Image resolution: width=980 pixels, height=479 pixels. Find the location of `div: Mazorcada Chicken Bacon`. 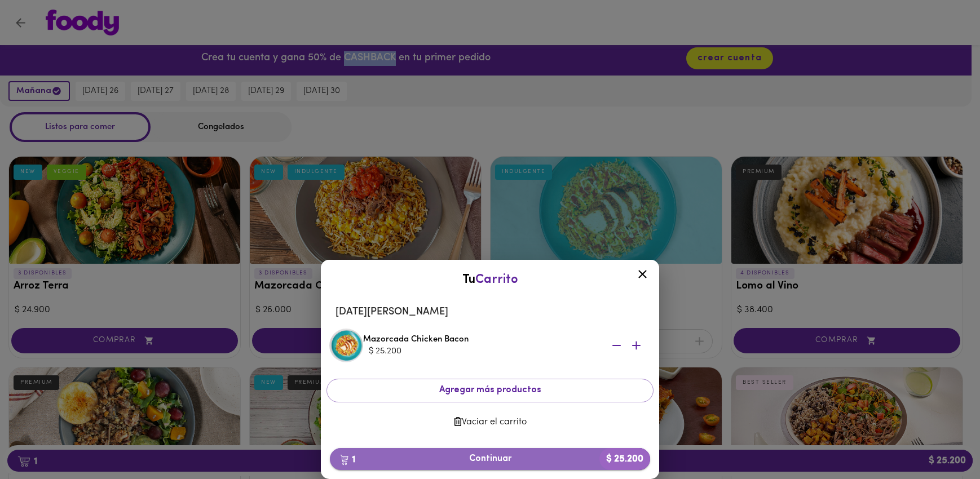

div: Mazorcada Chicken Bacon is located at coordinates (507, 345).